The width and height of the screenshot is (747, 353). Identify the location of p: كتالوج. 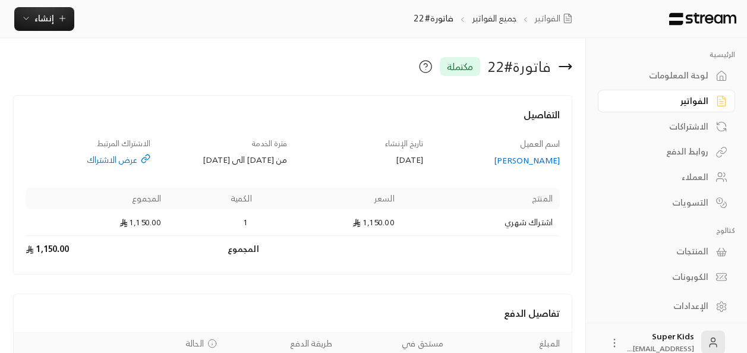
(667, 231).